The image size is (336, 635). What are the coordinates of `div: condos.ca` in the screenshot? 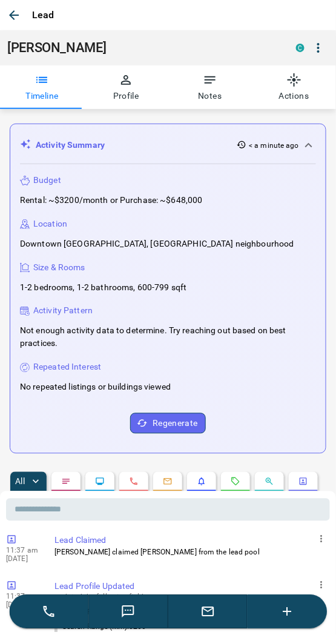 It's located at (301, 48).